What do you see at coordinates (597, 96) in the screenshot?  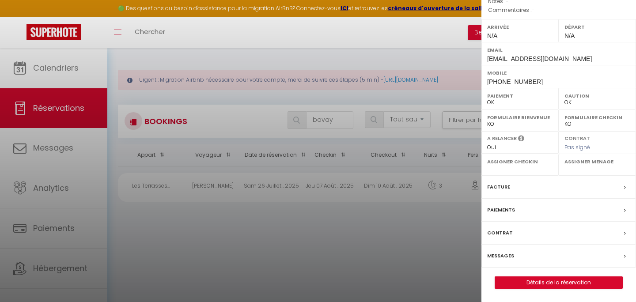 I see `label: Caution` at bounding box center [597, 96].